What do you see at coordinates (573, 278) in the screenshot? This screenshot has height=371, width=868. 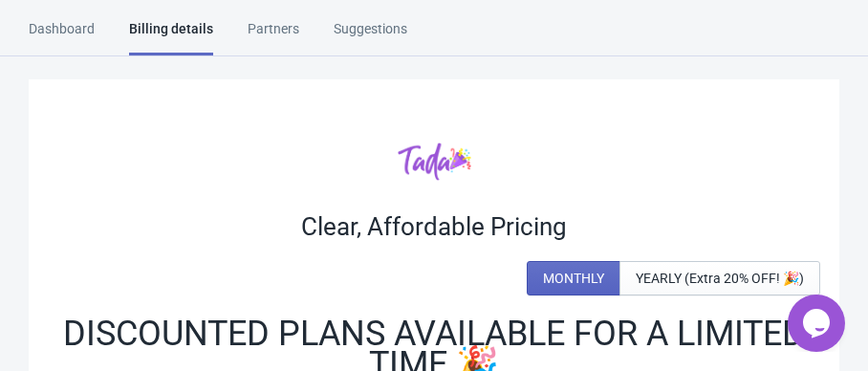 I see `button: MONTHLY` at bounding box center [573, 278].